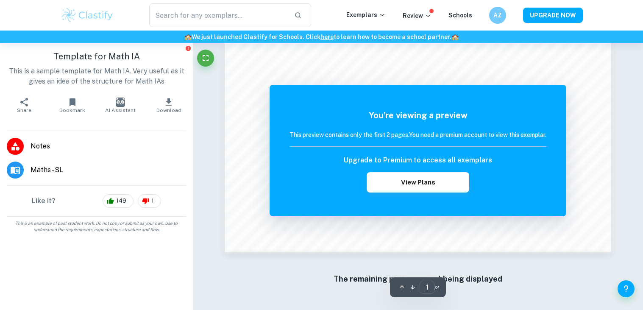 Image resolution: width=643 pixels, height=310 pixels. Describe the element at coordinates (498, 15) in the screenshot. I see `button: AZ` at that location.